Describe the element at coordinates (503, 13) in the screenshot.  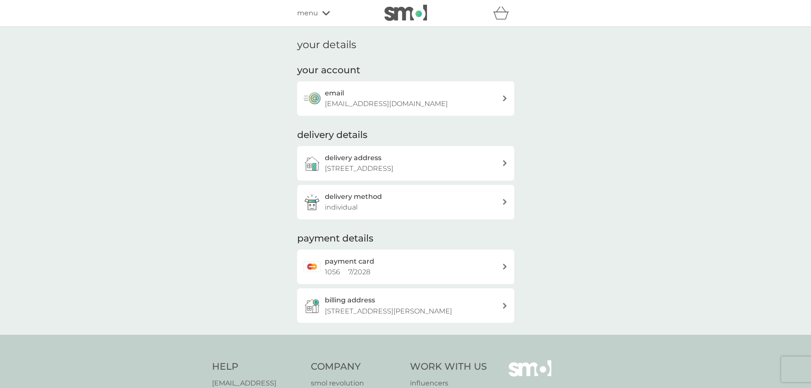
I see `div: basket` at that location.